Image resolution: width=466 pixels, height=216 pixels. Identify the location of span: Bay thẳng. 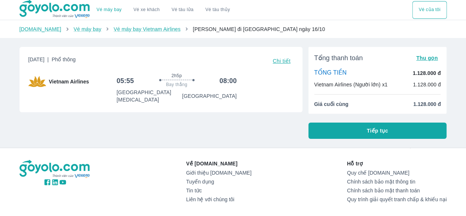
(177, 84).